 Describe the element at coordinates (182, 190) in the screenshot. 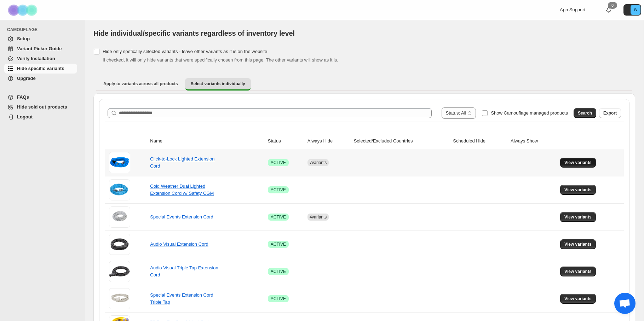

I see `a: Cold Weather Dual Lighted Extension Cord w/ Safety CGM` at that location.